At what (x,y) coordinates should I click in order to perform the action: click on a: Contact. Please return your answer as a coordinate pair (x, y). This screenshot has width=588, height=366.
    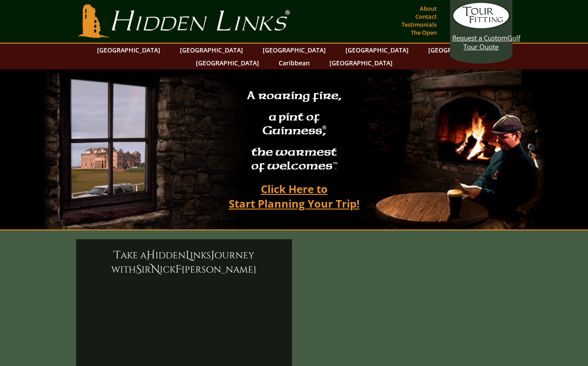
    Looking at the image, I should click on (426, 16).